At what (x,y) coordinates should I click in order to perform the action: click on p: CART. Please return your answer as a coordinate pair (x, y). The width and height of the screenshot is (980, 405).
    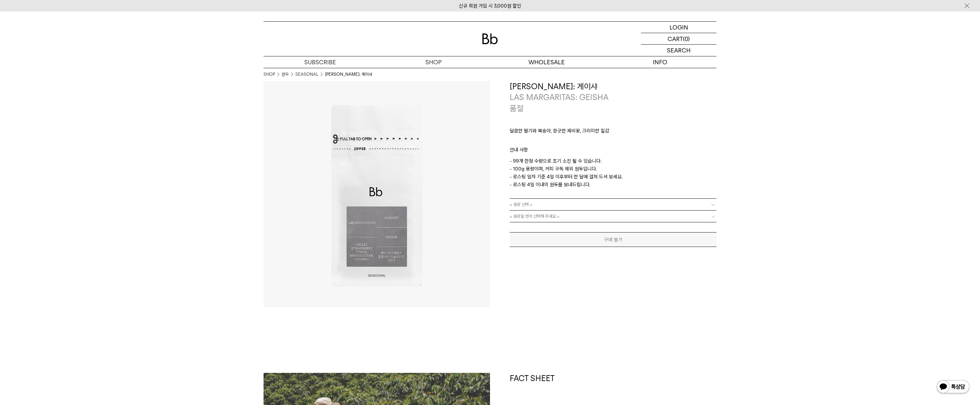
    Looking at the image, I should click on (675, 39).